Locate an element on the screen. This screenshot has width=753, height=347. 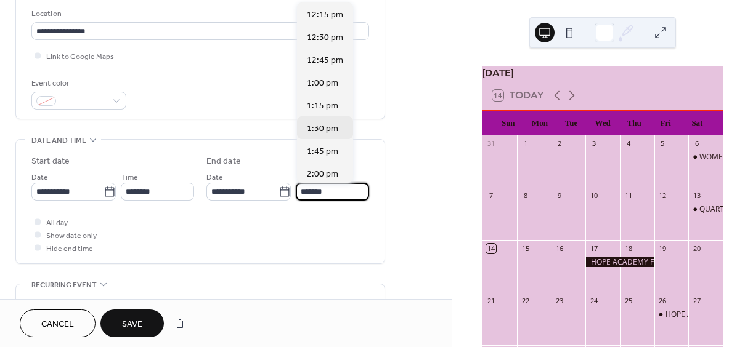
div: 26 is located at coordinates (662, 301).